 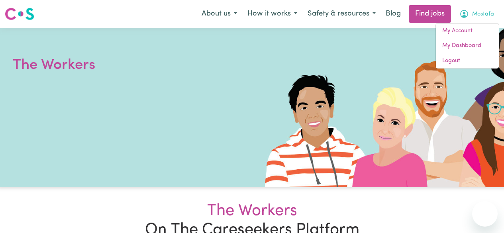 I want to click on a: Careseekers logo, so click(x=20, y=14).